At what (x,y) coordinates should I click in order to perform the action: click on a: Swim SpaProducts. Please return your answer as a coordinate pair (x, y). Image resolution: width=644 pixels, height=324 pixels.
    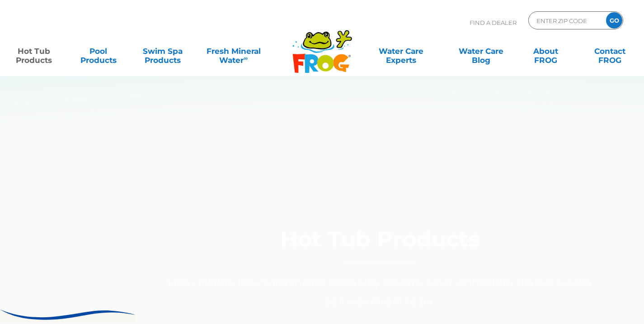
    Looking at the image, I should click on (163, 51).